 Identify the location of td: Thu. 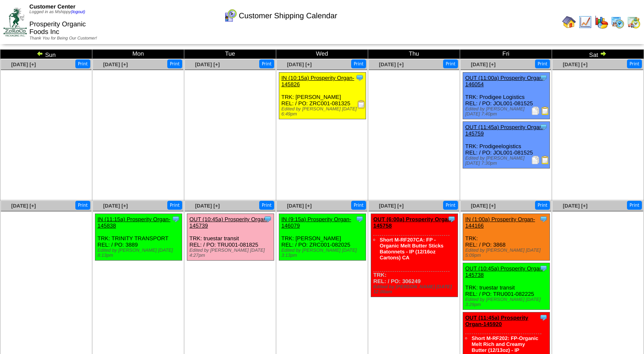
(414, 54).